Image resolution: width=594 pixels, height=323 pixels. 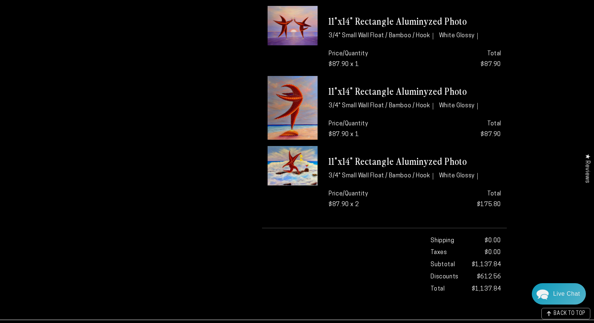 I want to click on img: Marie J, so click(x=63, y=21).